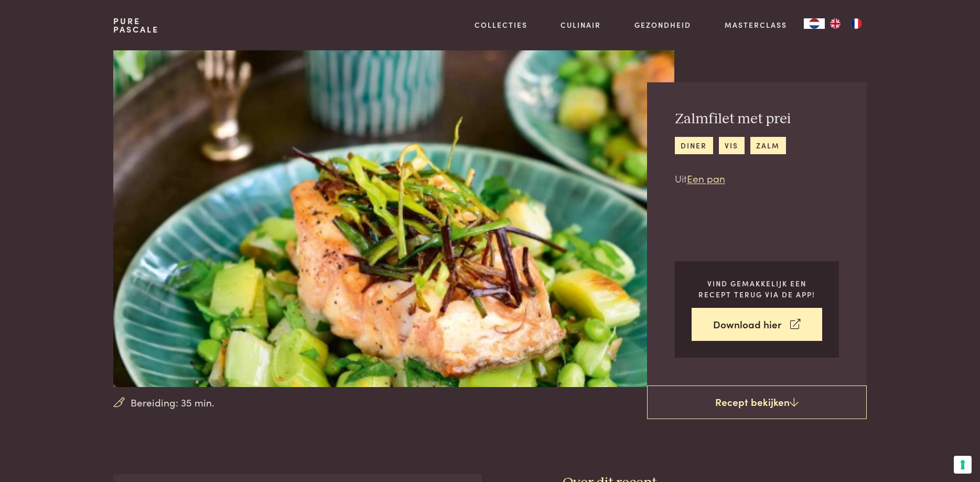 The width and height of the screenshot is (980, 482). What do you see at coordinates (757, 289) in the screenshot?
I see `p: Vind gemakkelijk een recept terug via de app!` at bounding box center [757, 289].